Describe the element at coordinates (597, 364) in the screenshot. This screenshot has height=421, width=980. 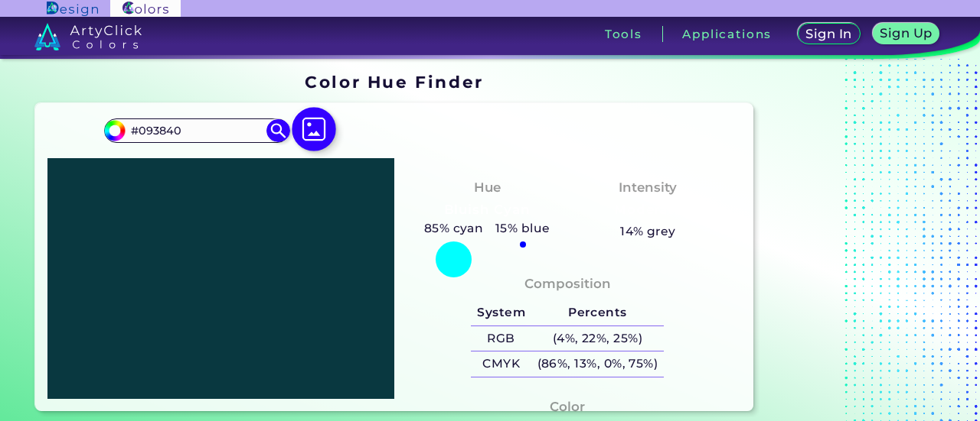
I see `h5: (86%, 13%, 0%, 75%)` at that location.